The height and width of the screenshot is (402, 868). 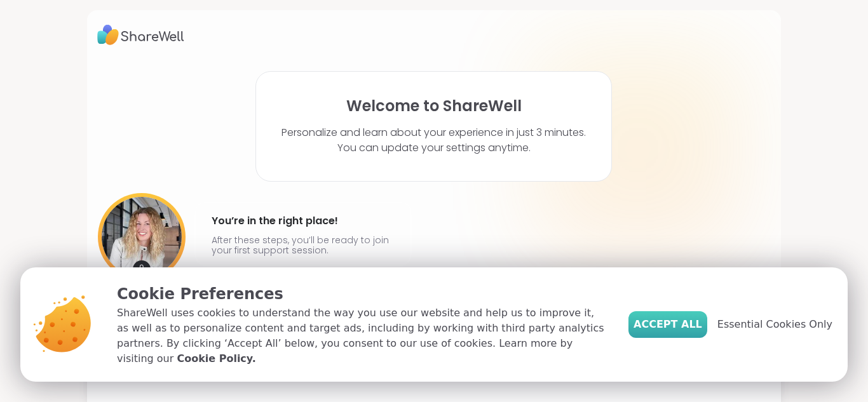 What do you see at coordinates (775, 325) in the screenshot?
I see `span: Essential Cookies Only` at bounding box center [775, 325].